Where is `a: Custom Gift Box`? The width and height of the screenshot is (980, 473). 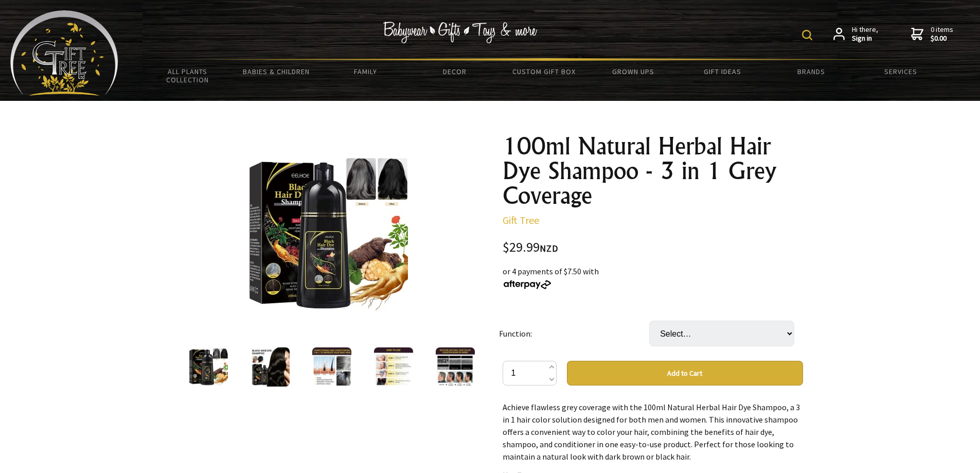 a: Custom Gift Box is located at coordinates (544, 71).